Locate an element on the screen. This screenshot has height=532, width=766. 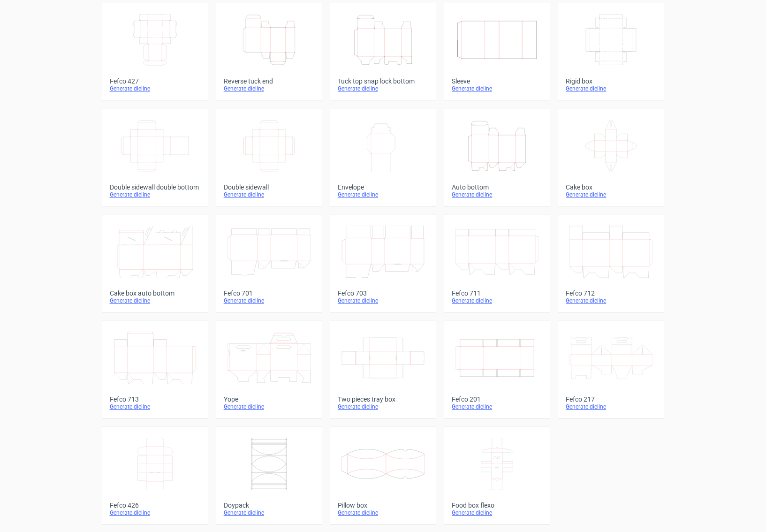
div: Two pieces tray box is located at coordinates (383, 399).